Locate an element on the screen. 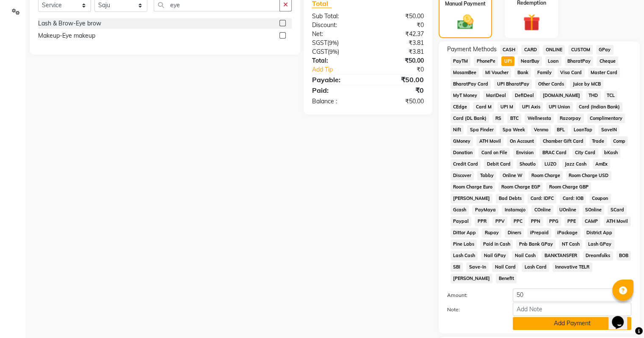  span: Card on File is located at coordinates (494, 152).